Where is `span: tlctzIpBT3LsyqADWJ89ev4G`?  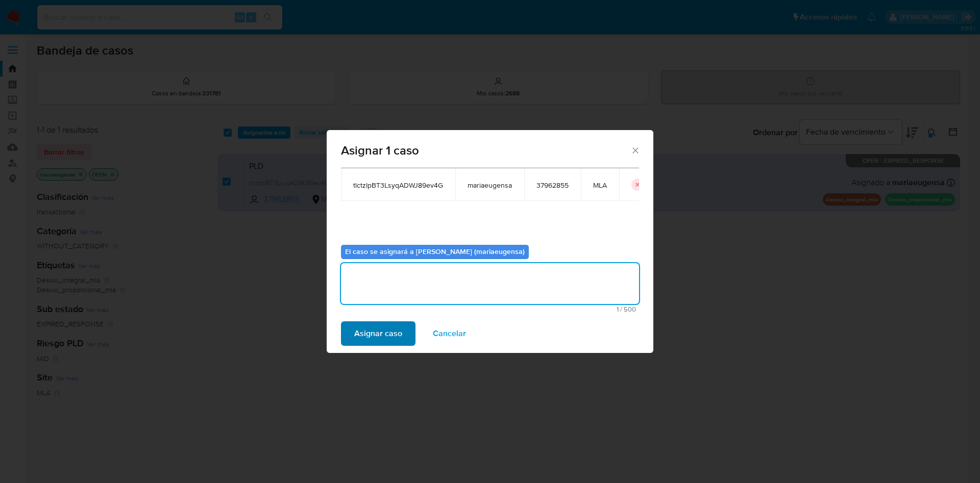
span: tlctzIpBT3LsyqADWJ89ev4G is located at coordinates (398, 185).